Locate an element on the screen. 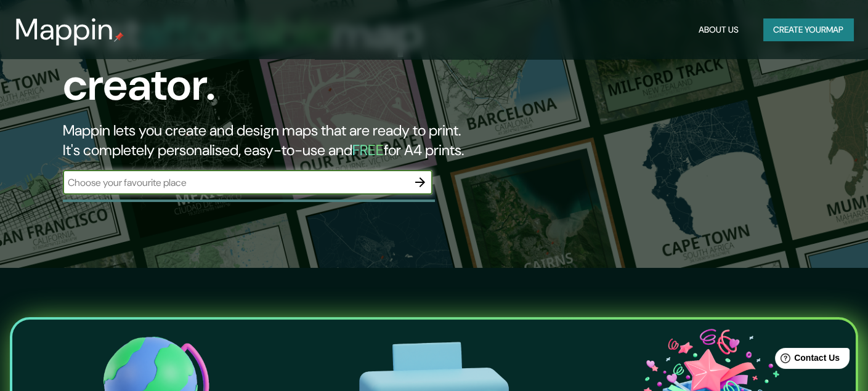 This screenshot has height=391, width=868. span: Contact Us is located at coordinates (59, 15).